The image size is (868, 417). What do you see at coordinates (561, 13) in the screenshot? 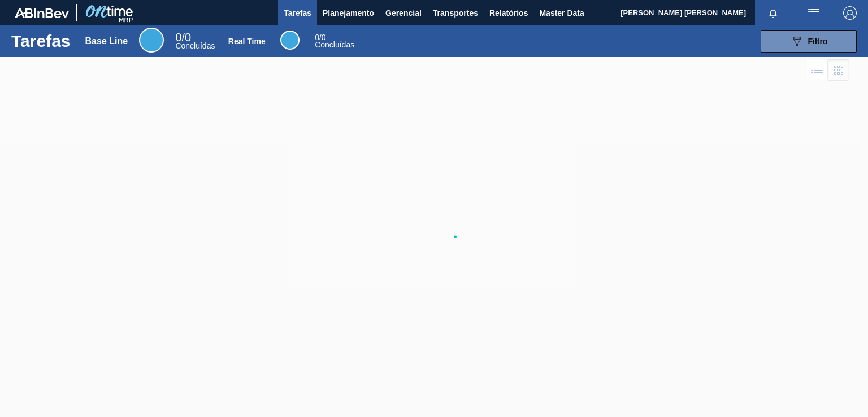
I see `span: Master Data` at bounding box center [561, 13].